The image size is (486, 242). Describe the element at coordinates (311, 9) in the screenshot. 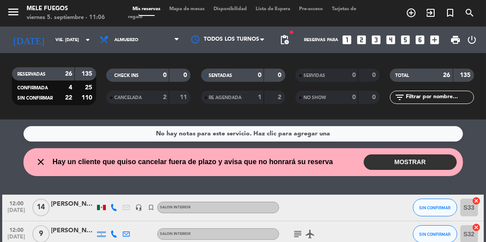

I see `span: Pre-acceso` at that location.